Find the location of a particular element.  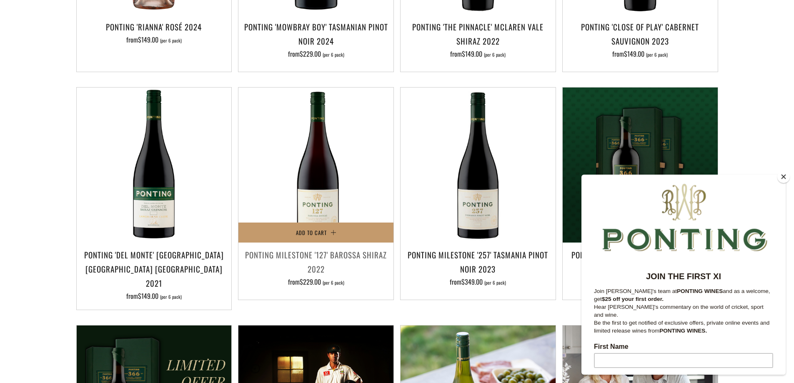

input: Subscribe is located at coordinates (102, 281).